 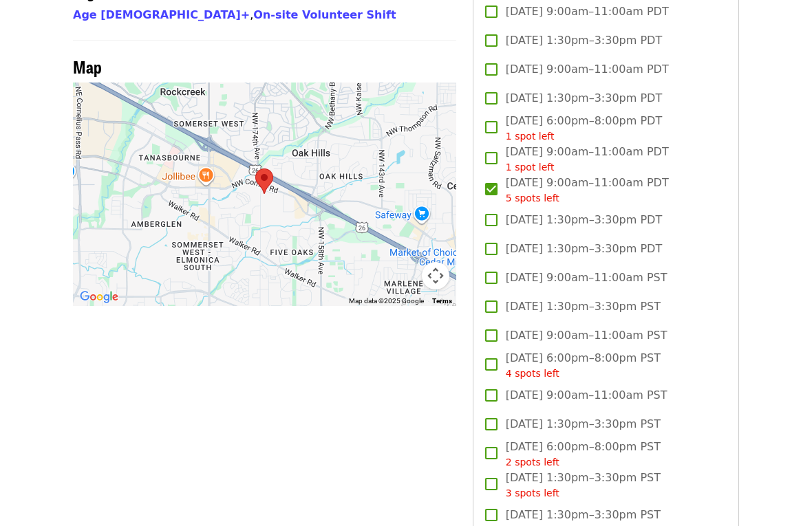 I want to click on a: Open this area in Google Maps (opens a new window), so click(x=99, y=298).